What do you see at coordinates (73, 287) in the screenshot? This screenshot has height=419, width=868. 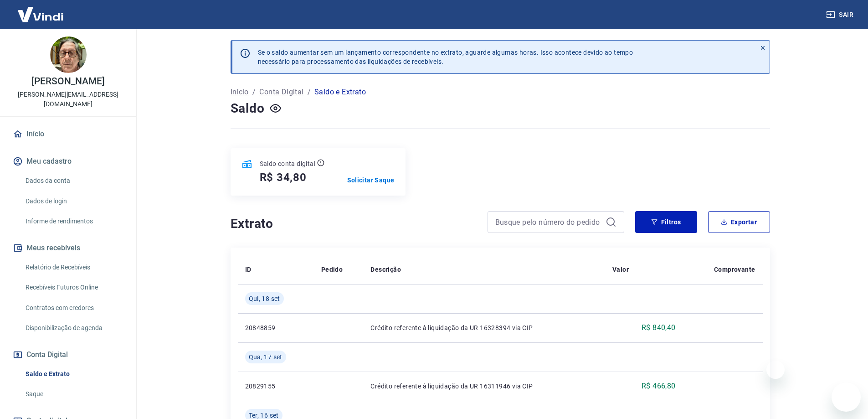 I see `a: Recebíveis Futuros Online` at bounding box center [73, 287].